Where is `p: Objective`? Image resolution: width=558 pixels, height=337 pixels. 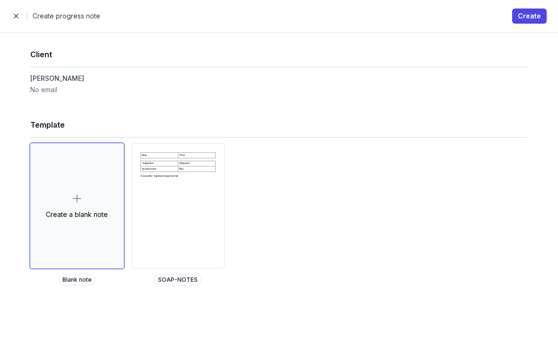 p: Objective is located at coordinates (197, 163).